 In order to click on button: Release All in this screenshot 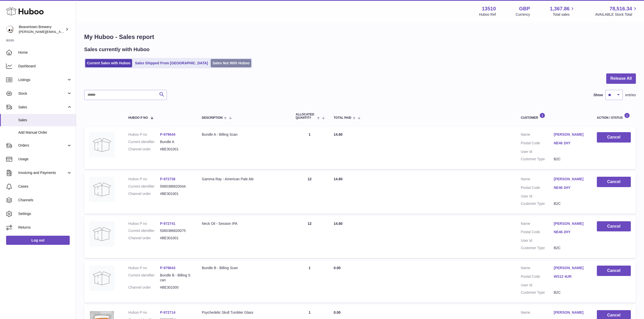, I will do `click(621, 78)`.